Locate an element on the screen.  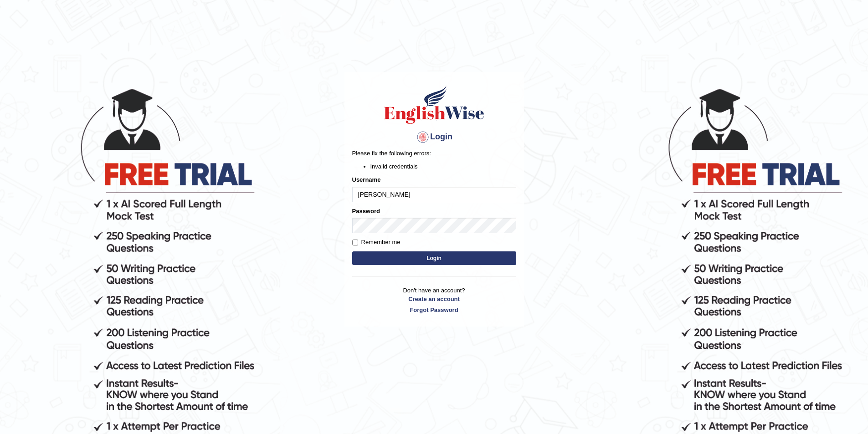
p: Please fix the following errors: is located at coordinates (434, 153).